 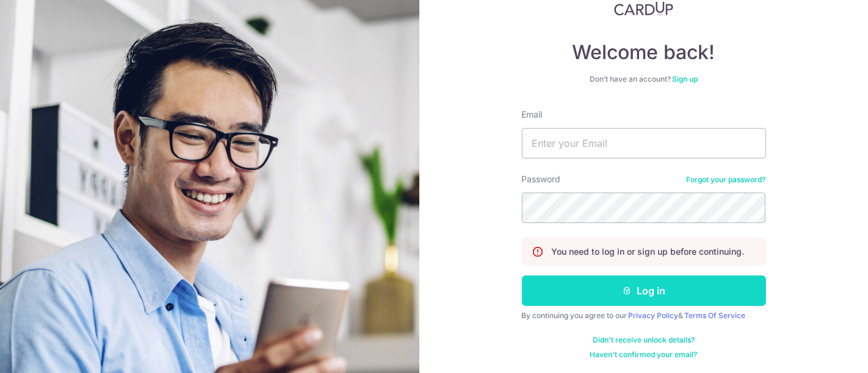 I want to click on a: Sign up, so click(x=685, y=78).